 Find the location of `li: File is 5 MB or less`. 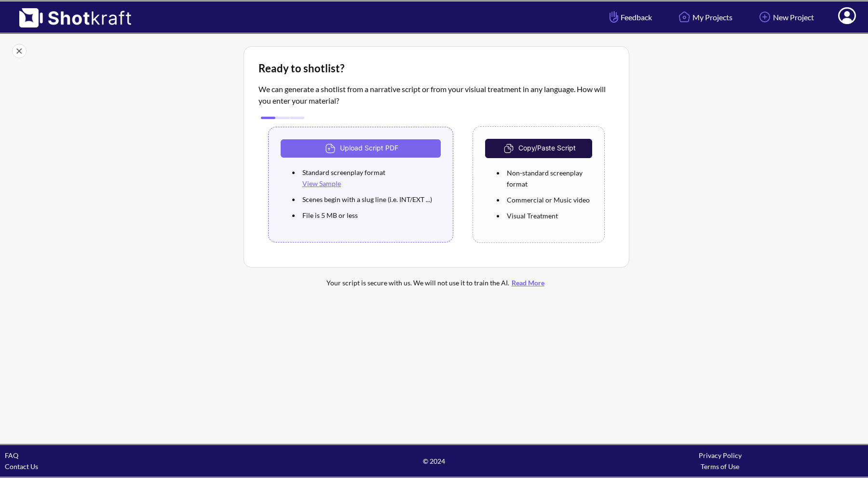

li: File is 5 MB or less is located at coordinates (370, 215).